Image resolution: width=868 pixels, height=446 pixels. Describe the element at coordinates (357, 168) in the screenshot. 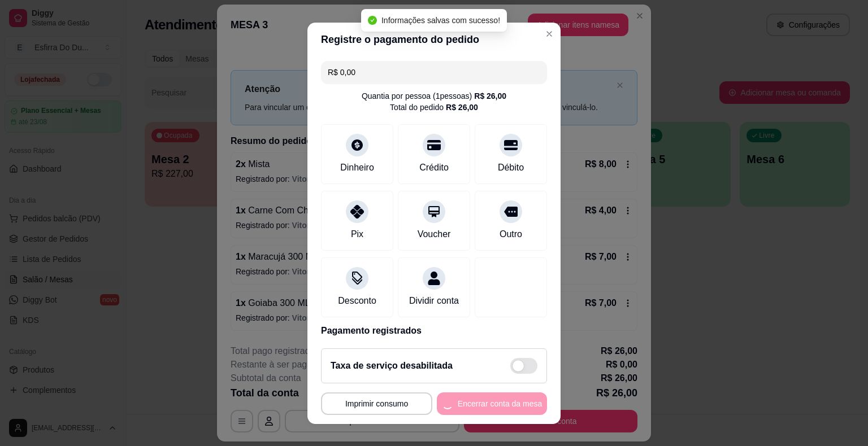

I see `div: Dinheiro` at that location.